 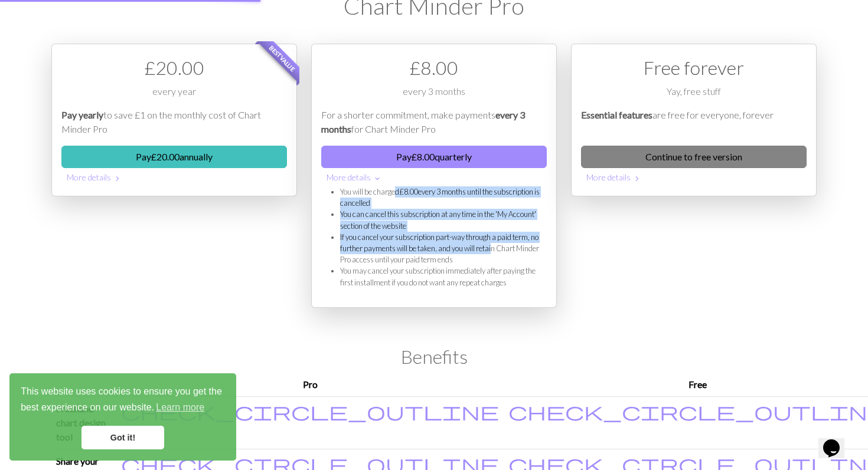 I want to click on button: Pay£8.00quarterly, so click(x=434, y=157).